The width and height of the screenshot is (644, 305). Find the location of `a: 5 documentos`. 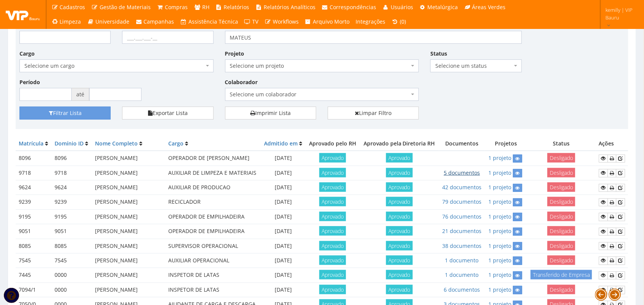

a: 5 documentos is located at coordinates (462, 173).